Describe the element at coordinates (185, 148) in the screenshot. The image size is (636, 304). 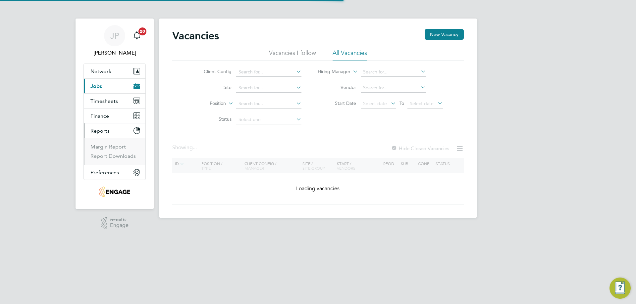
I see `div: Showing` at that location.